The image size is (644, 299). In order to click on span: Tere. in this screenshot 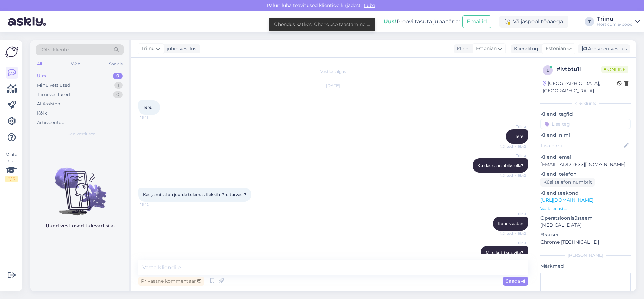, I will do `click(148, 107)`.